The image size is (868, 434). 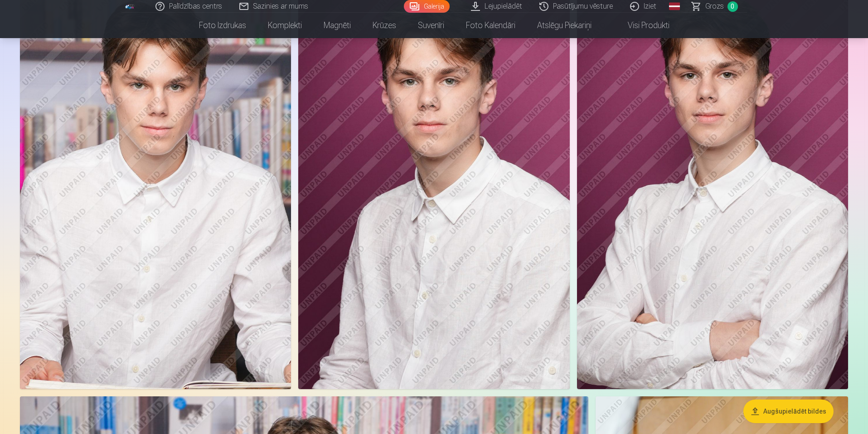 What do you see at coordinates (715, 6) in the screenshot?
I see `span: Grozs` at bounding box center [715, 6].